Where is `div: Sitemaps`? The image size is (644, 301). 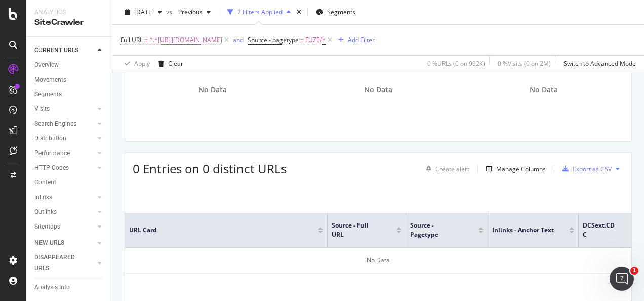 div: Sitemaps is located at coordinates (47, 226).